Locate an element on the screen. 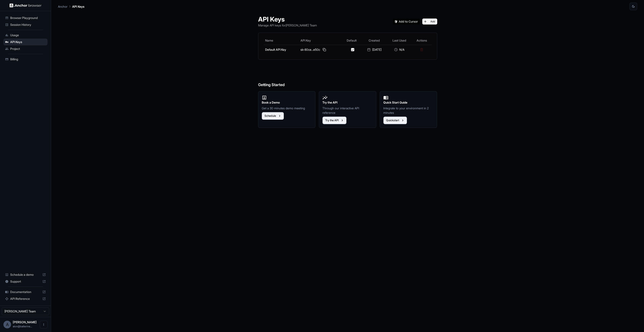 The width and height of the screenshot is (644, 332). span: Alon Peretz is located at coordinates (25, 322).